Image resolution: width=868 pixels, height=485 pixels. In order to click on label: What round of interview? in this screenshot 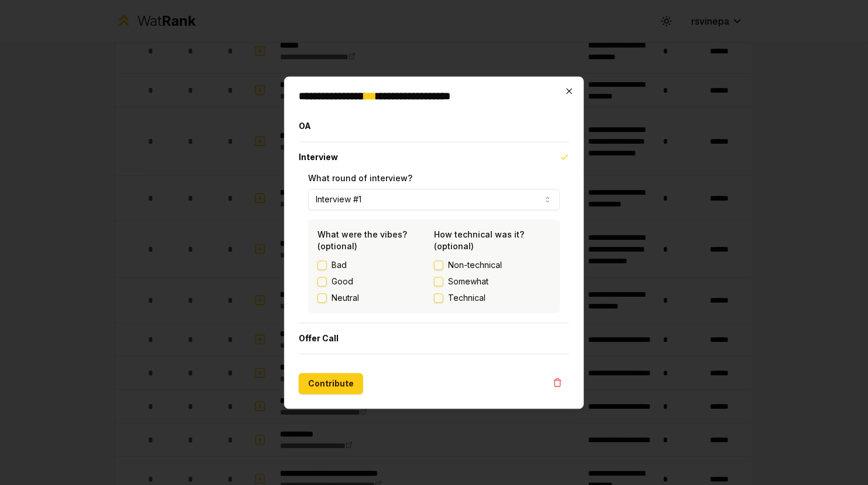, I will do `click(360, 178)`.